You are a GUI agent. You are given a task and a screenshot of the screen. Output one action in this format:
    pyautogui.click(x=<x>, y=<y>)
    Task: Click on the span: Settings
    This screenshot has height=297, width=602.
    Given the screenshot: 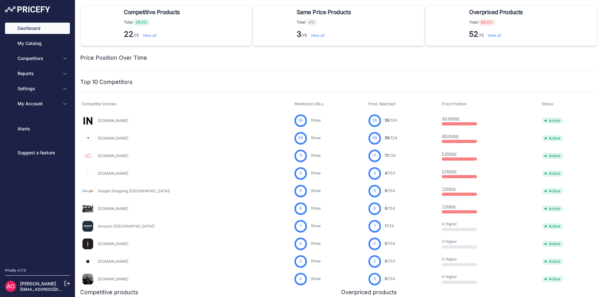 What is the action you would take?
    pyautogui.click(x=38, y=88)
    